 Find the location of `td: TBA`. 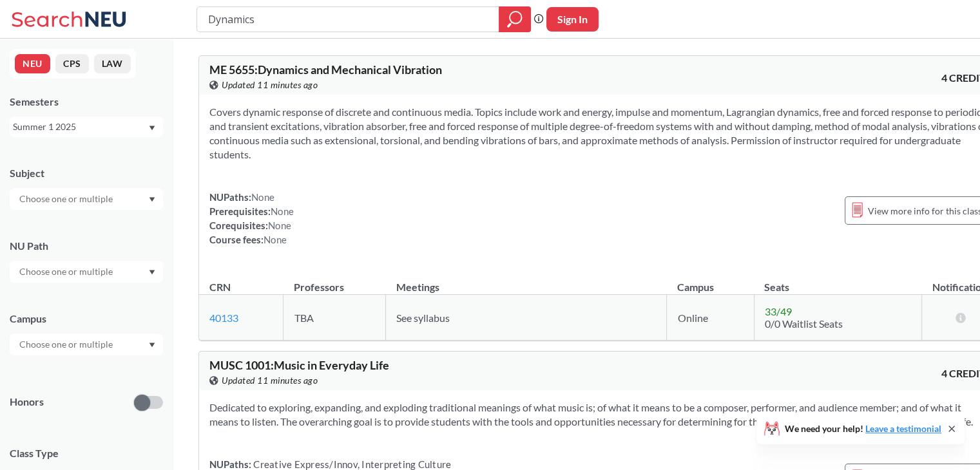

td: TBA is located at coordinates (334, 317).